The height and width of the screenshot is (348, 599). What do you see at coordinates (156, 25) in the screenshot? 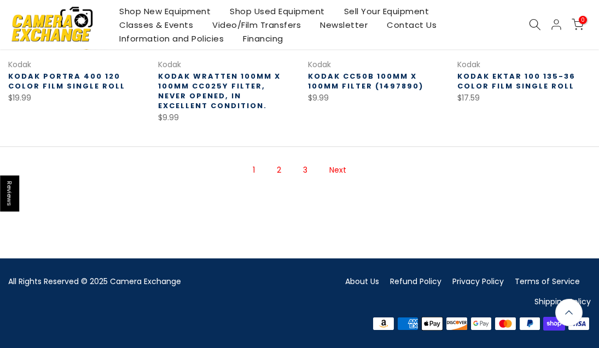
I see `a: Classes & Events` at bounding box center [156, 25].